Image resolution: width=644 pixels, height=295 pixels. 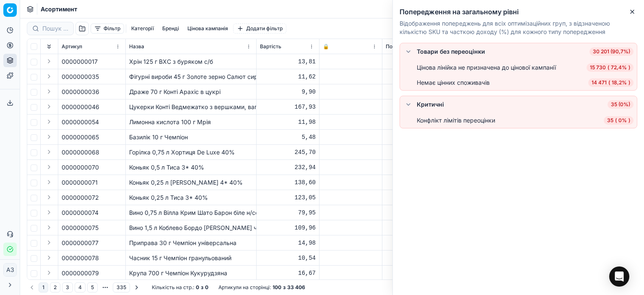 What do you see at coordinates (92, 288) in the screenshot?
I see `button: 5` at bounding box center [92, 288].